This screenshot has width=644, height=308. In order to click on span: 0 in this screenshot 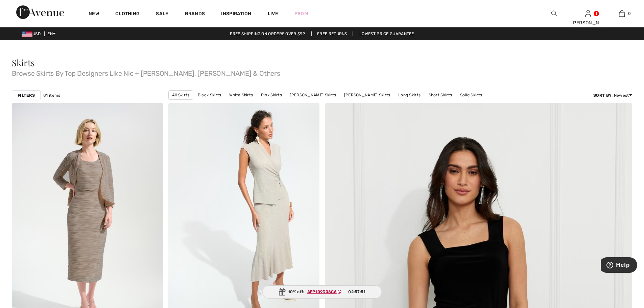, I will do `click(630, 14)`.